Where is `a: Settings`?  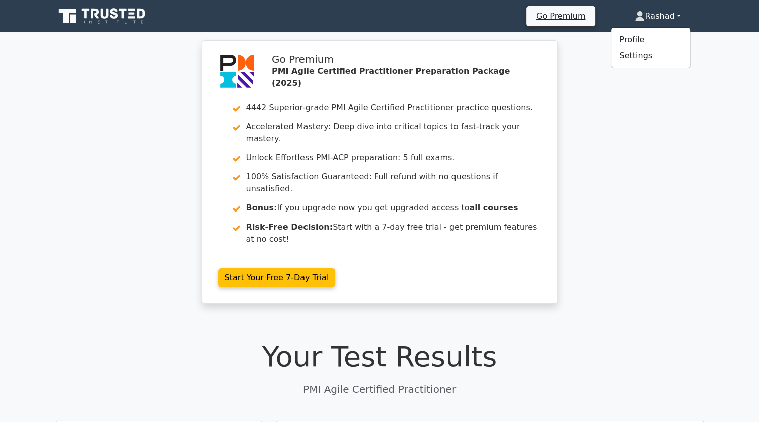
a: Settings is located at coordinates (650, 56).